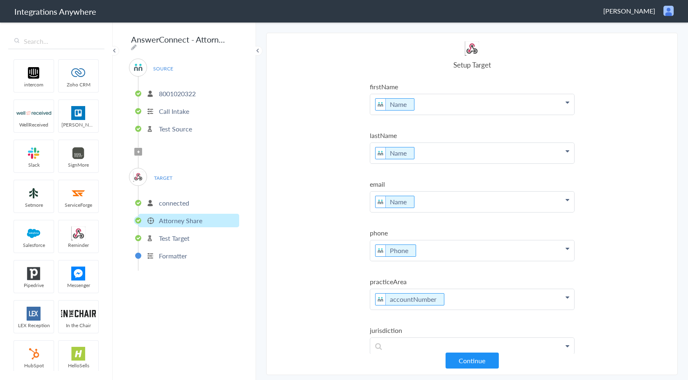 This screenshot has width=688, height=380. Describe the element at coordinates (174, 238) in the screenshot. I see `p: Test Target` at that location.